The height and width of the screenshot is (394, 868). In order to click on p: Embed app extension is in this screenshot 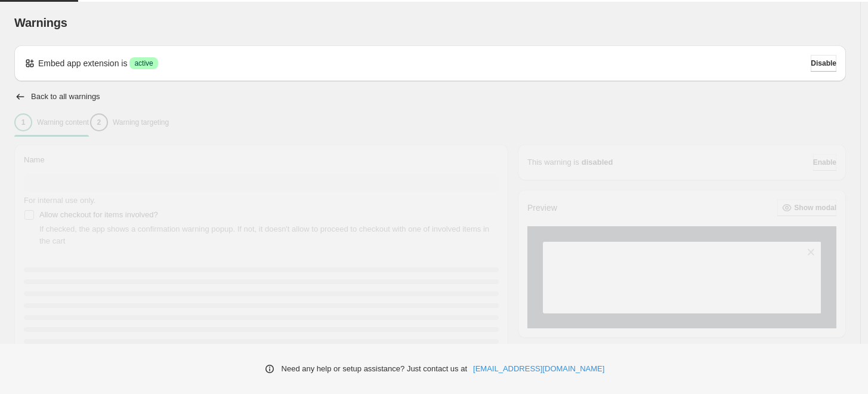, I will do `click(82, 63)`.